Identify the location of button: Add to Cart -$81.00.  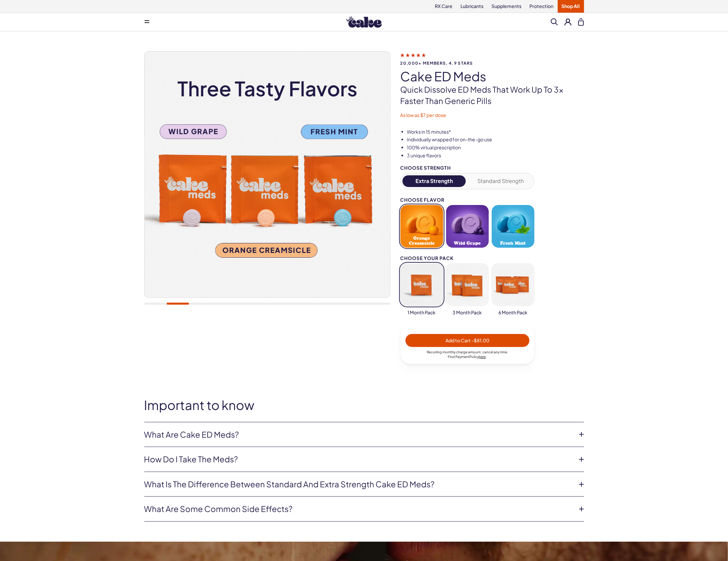
(468, 341).